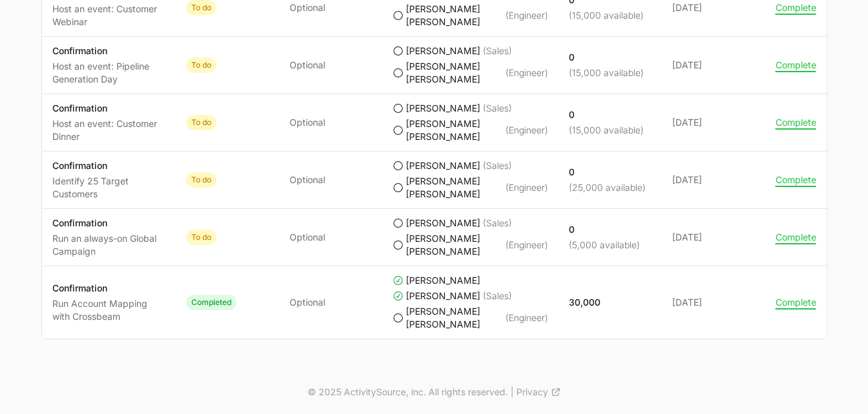  Describe the element at coordinates (109, 72) in the screenshot. I see `p: Host an event: Pipeline Generation Day` at that location.